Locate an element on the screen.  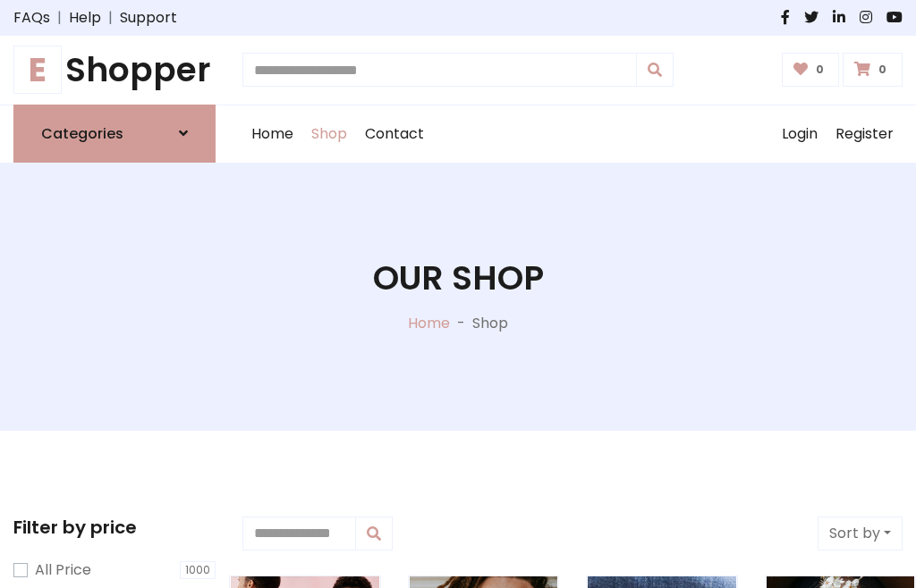
a: FAQs is located at coordinates (31, 18).